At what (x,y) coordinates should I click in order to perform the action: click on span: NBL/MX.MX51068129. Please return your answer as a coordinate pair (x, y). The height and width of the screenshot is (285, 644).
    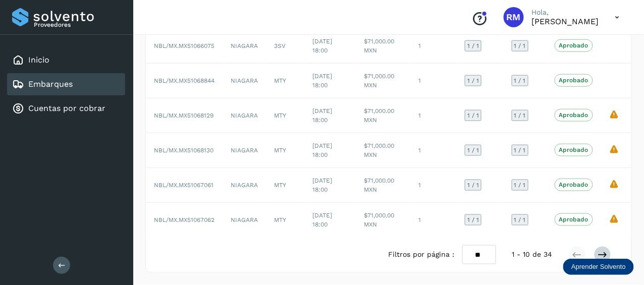
    Looking at the image, I should click on (183, 115).